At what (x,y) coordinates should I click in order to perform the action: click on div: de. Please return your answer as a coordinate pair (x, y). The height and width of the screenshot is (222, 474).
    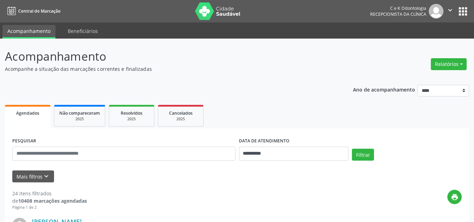
    Looking at the image, I should click on (49, 201).